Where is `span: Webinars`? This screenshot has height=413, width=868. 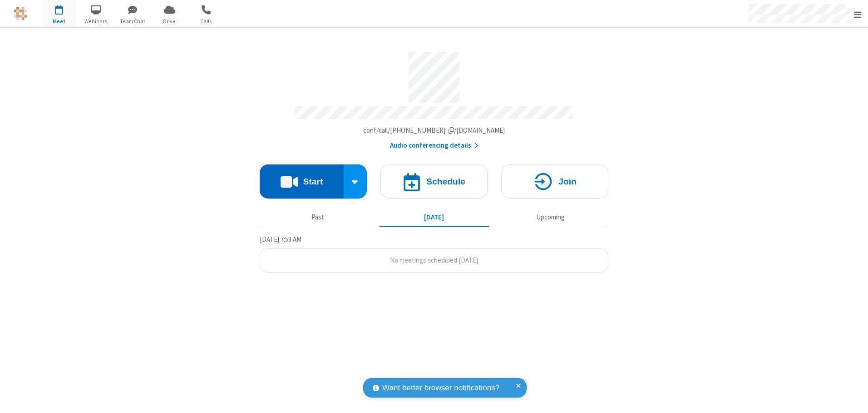
span: Webinars is located at coordinates (96, 21).